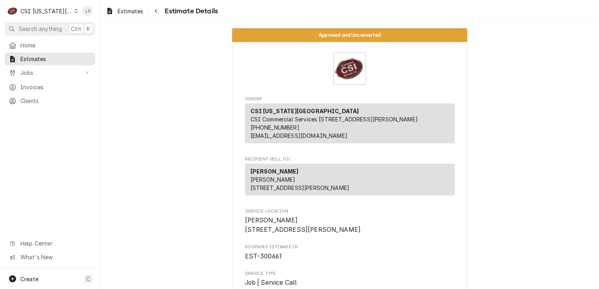  What do you see at coordinates (50, 101) in the screenshot?
I see `a: Clients` at bounding box center [50, 101].